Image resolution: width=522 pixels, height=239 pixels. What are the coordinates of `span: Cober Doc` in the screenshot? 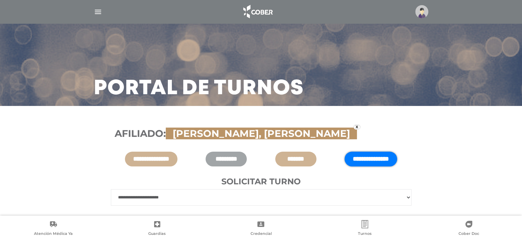 It's located at (469, 234).